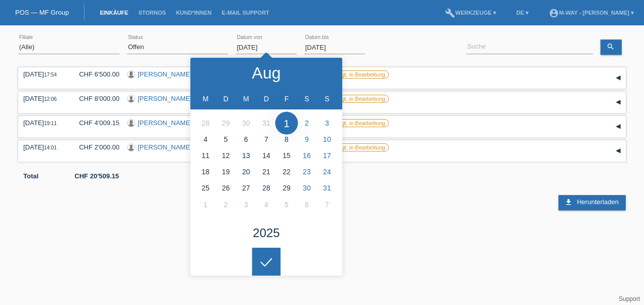 The width and height of the screenshot is (644, 305). I want to click on b: Total, so click(31, 176).